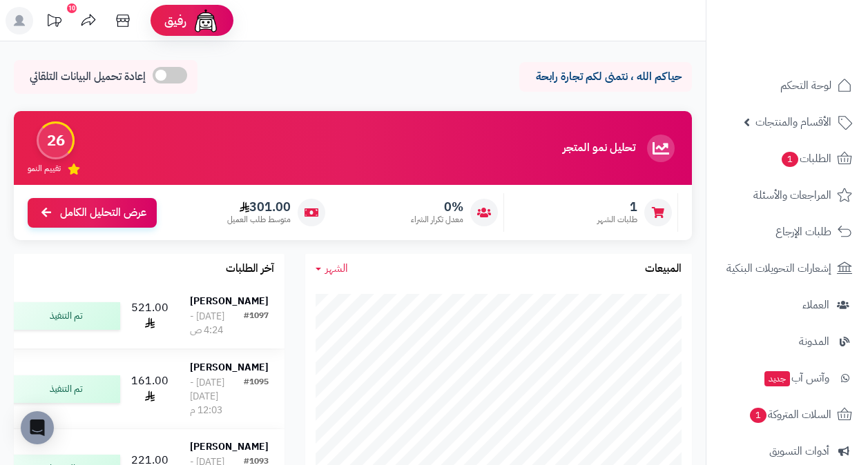 The width and height of the screenshot is (868, 465). Describe the element at coordinates (787, 306) in the screenshot. I see `a: العملاء` at that location.